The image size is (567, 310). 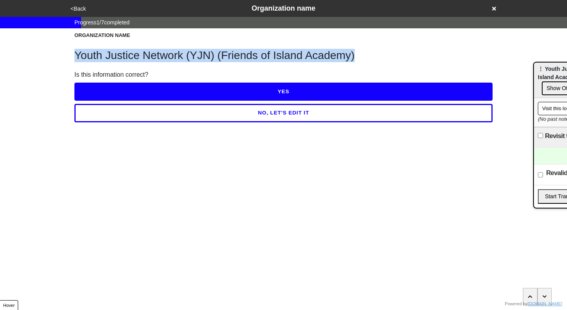 I want to click on div: Powered by, so click(x=534, y=304).